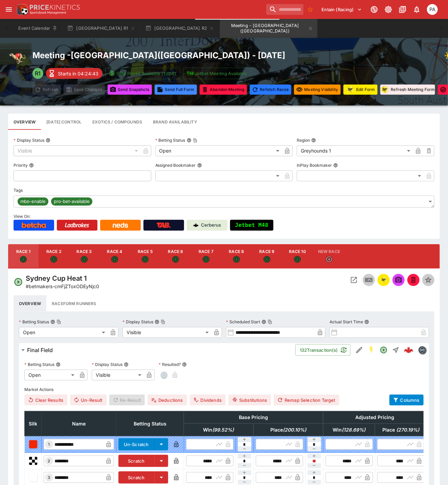 Image resolution: width=448 pixels, height=485 pixels. I want to click on th: Name, so click(79, 424).